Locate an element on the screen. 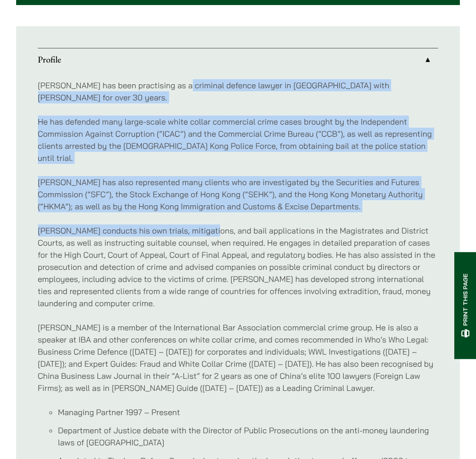 Image resolution: width=476 pixels, height=459 pixels. li: Department of Justice debate with the Director of Public Prosecutions on the anti-money launderin... is located at coordinates (248, 437).